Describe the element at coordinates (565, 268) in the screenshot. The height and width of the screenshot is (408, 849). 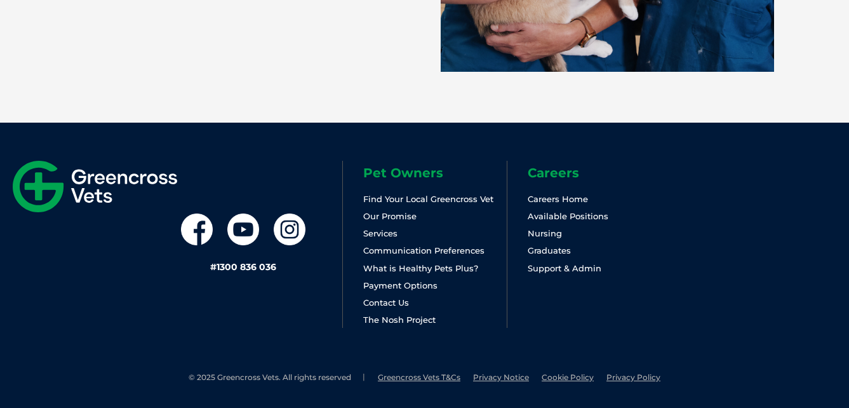
I see `a: Support & Admin` at that location.